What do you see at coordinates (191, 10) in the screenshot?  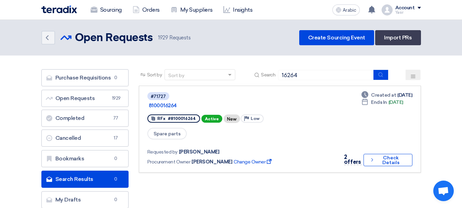 I see `a: My Suppliers` at bounding box center [191, 10].